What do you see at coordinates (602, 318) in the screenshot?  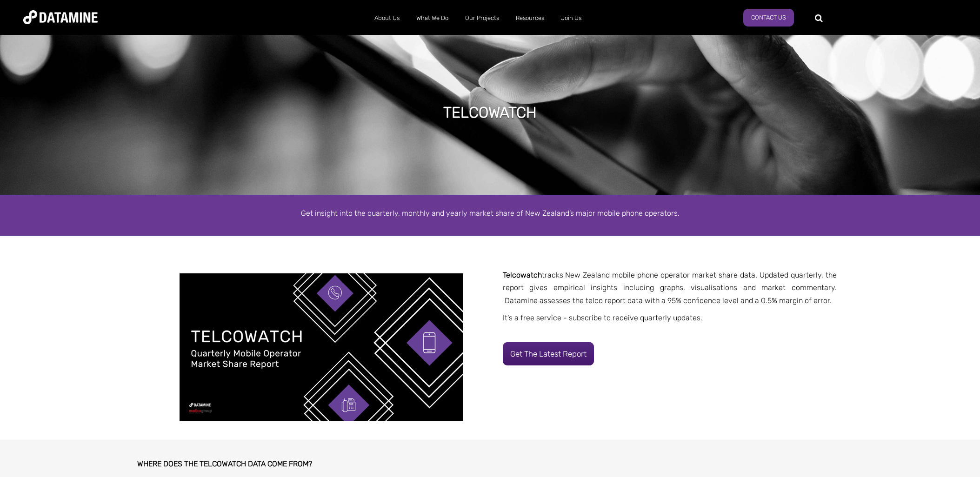 I see `span: It's a free service - subscribe to receive quarterly updates.` at bounding box center [602, 318].